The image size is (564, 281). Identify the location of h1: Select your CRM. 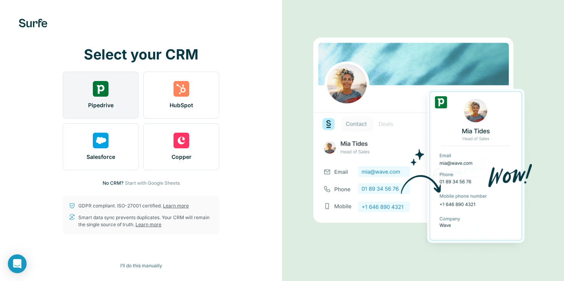
(141, 54).